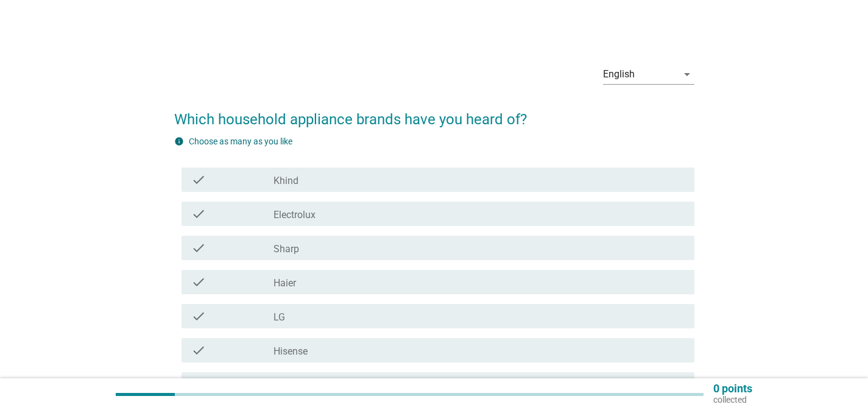  Describe the element at coordinates (179, 142) in the screenshot. I see `i: info` at that location.